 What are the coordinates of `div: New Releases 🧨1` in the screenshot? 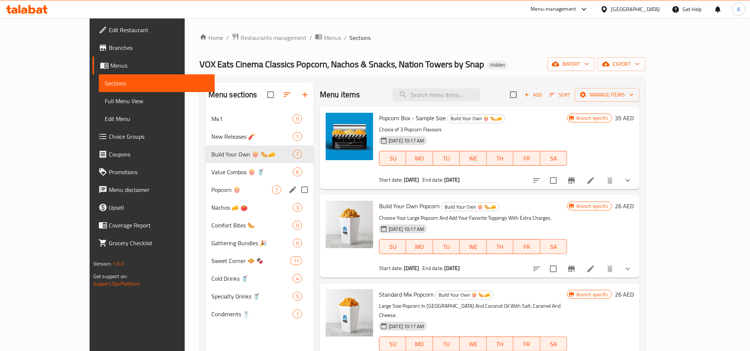 It's located at (260, 137).